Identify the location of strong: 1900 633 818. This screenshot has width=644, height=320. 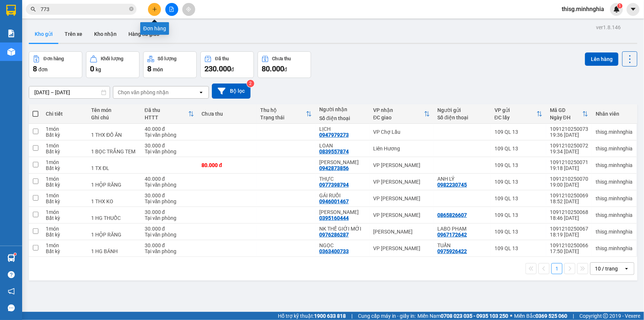
(330, 316).